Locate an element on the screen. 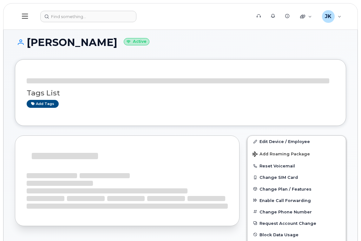 The image size is (361, 241). button: Change SIM Card is located at coordinates (297, 178).